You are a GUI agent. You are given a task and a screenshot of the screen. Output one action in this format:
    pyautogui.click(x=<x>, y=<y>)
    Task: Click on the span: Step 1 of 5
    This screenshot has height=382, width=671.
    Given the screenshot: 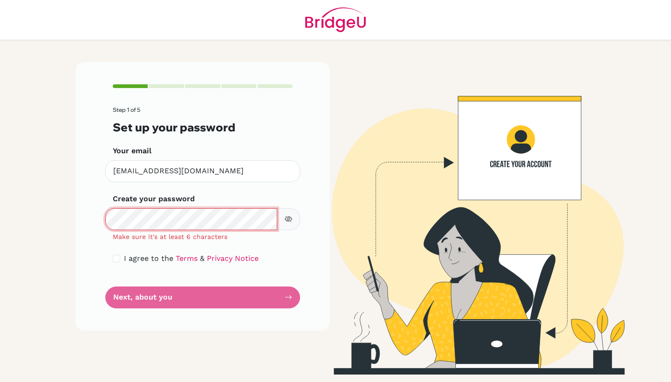 What is the action you would take?
    pyautogui.click(x=126, y=109)
    